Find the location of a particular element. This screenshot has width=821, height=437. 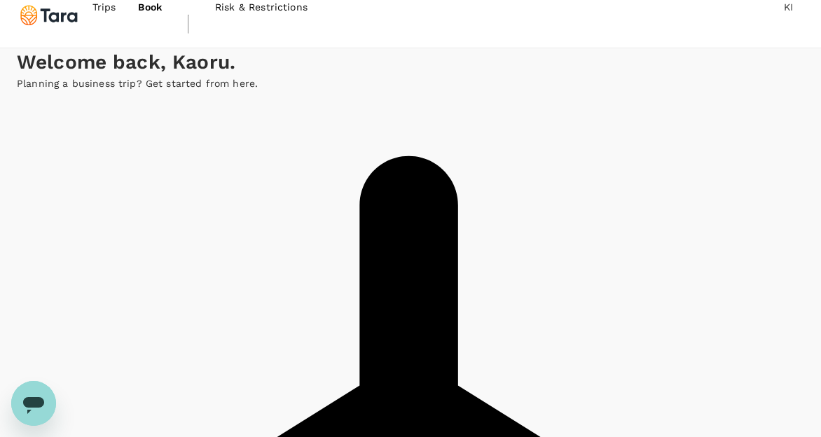

span: Trips is located at coordinates (104, 7).